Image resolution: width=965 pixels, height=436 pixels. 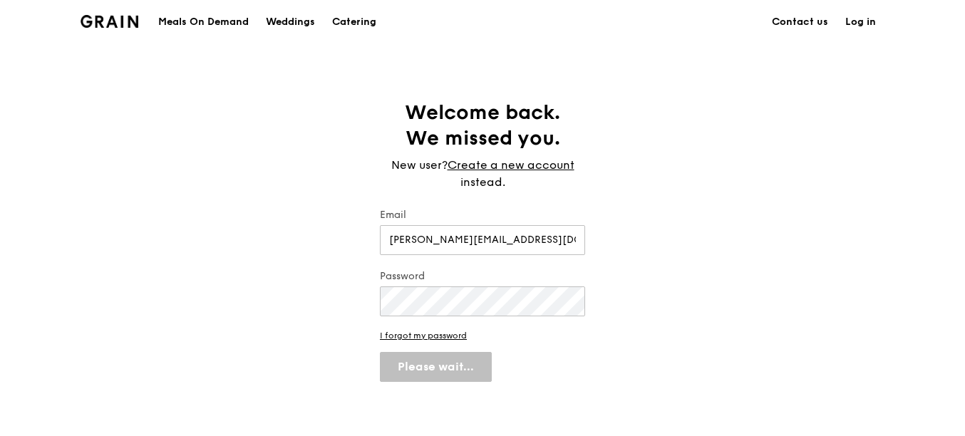 What do you see at coordinates (290, 22) in the screenshot?
I see `div: Weddings` at bounding box center [290, 22].